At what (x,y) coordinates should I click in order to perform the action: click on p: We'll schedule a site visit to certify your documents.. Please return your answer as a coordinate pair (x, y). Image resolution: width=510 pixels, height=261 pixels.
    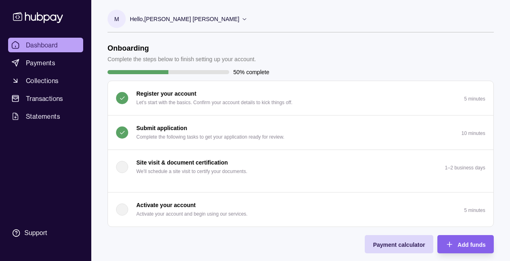
    Looking at the image, I should click on (192, 172).